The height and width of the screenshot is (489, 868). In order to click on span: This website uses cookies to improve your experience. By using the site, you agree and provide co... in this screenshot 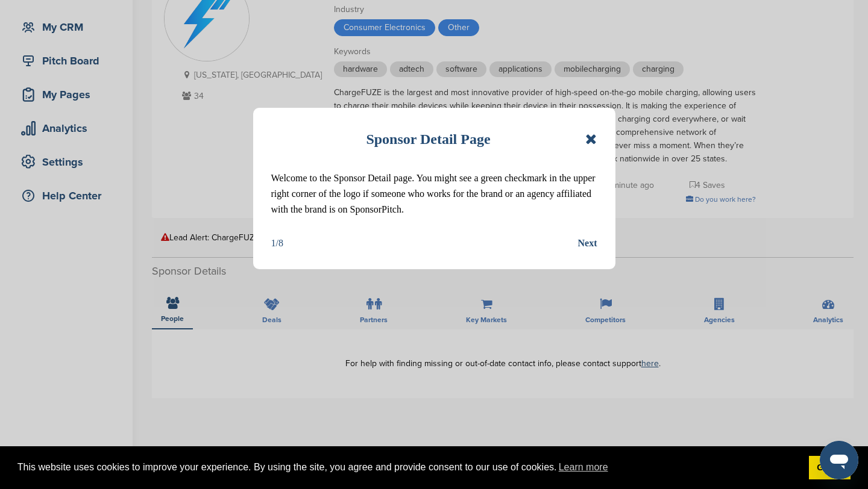, I will do `click(408, 468)`.